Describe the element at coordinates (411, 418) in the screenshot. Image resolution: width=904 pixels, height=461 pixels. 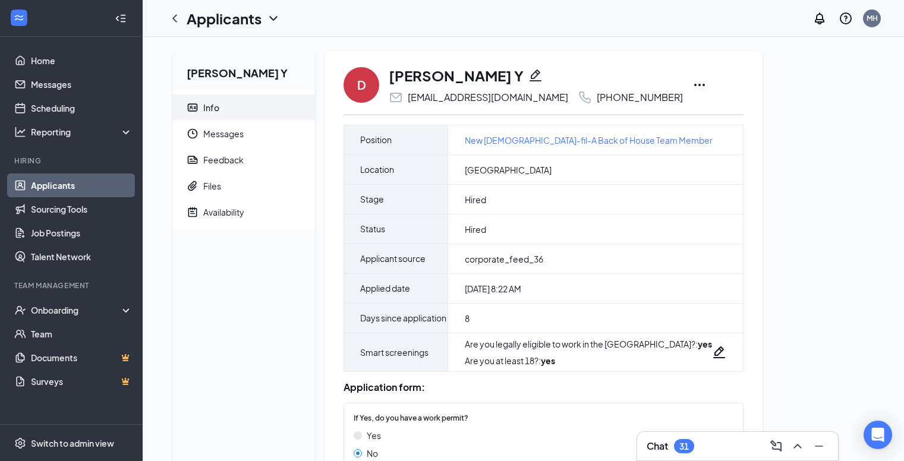
I see `span: If Yes, do you have a work permit?` at that location.